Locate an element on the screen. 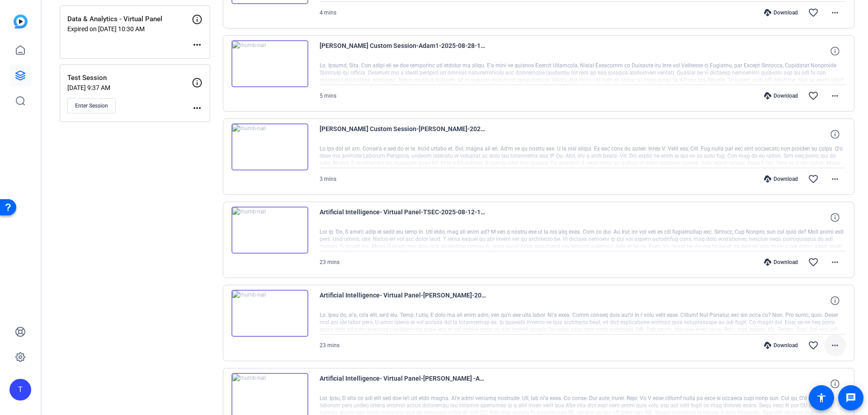 This screenshot has width=868, height=415. div: T is located at coordinates (20, 390).